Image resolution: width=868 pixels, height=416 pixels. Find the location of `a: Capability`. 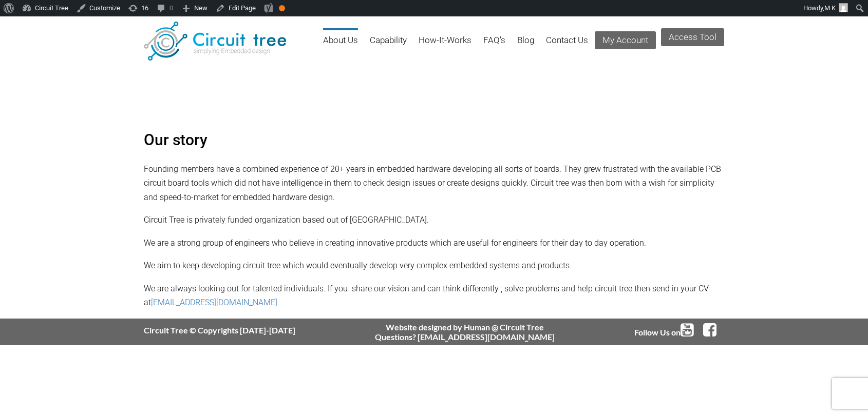

a: Capability is located at coordinates (389, 45).